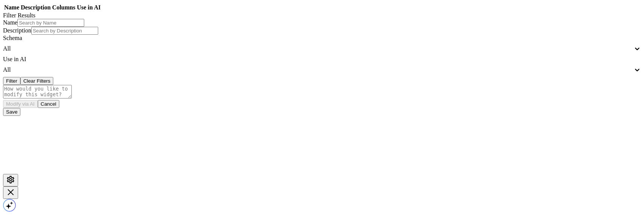  I want to click on button: Modify via AI, so click(20, 104).